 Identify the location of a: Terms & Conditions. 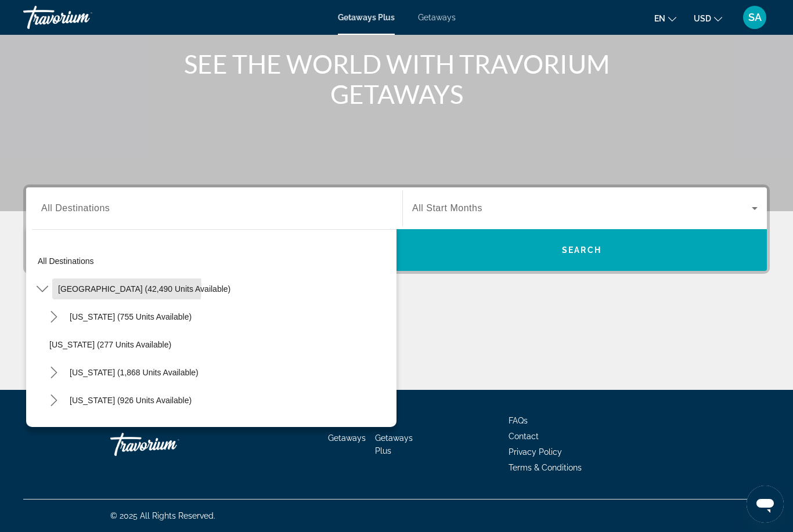
(545, 468).